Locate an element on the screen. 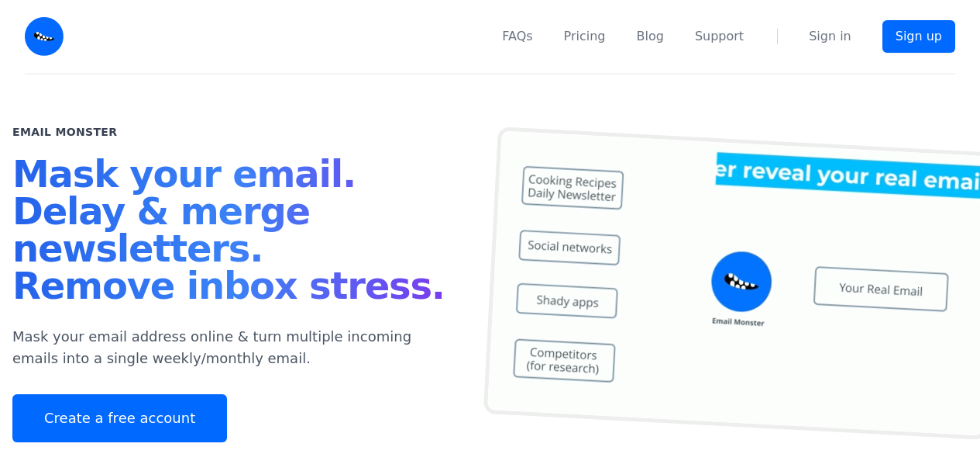 The height and width of the screenshot is (454, 980). a: Create a free account is located at coordinates (120, 418).